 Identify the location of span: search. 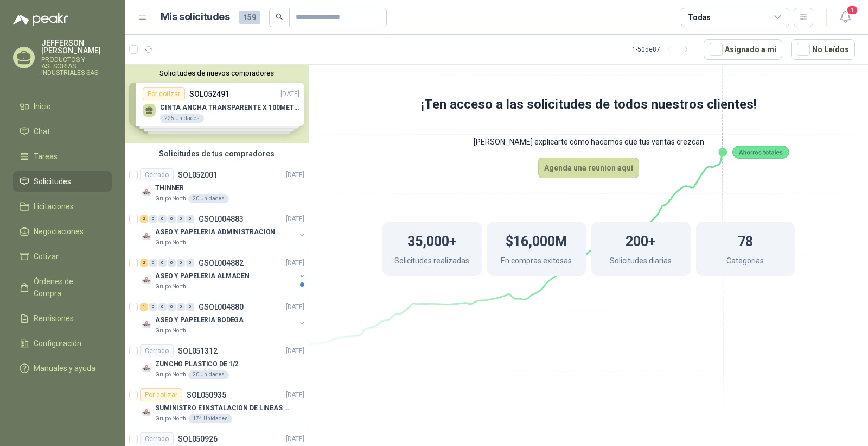
(279, 17).